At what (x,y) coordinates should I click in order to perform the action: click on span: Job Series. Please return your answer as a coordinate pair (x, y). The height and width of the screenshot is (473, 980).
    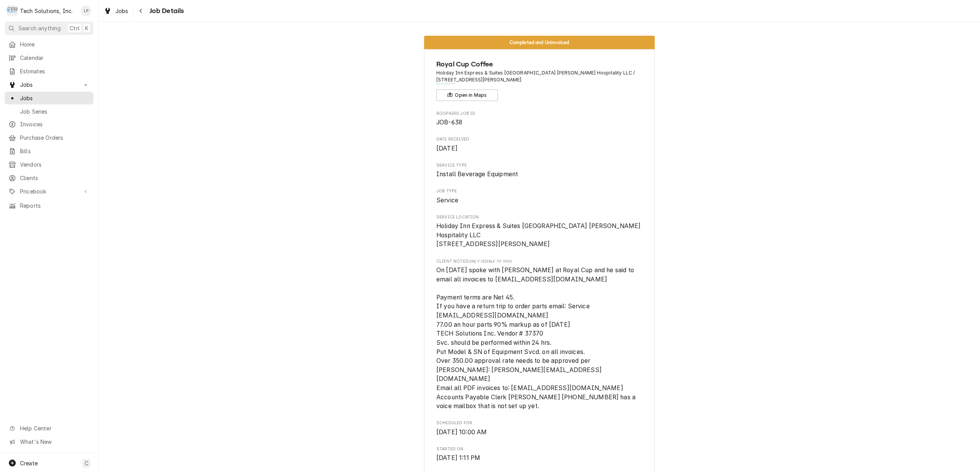
    Looking at the image, I should click on (54, 111).